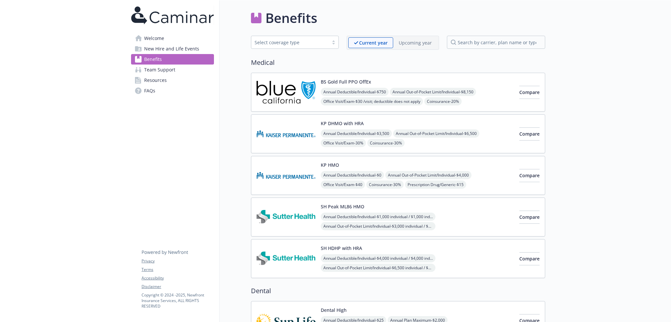 This screenshot has height=322, width=671. What do you see at coordinates (436, 185) in the screenshot?
I see `span: Prescription Drug/Generic - $15` at bounding box center [436, 185].